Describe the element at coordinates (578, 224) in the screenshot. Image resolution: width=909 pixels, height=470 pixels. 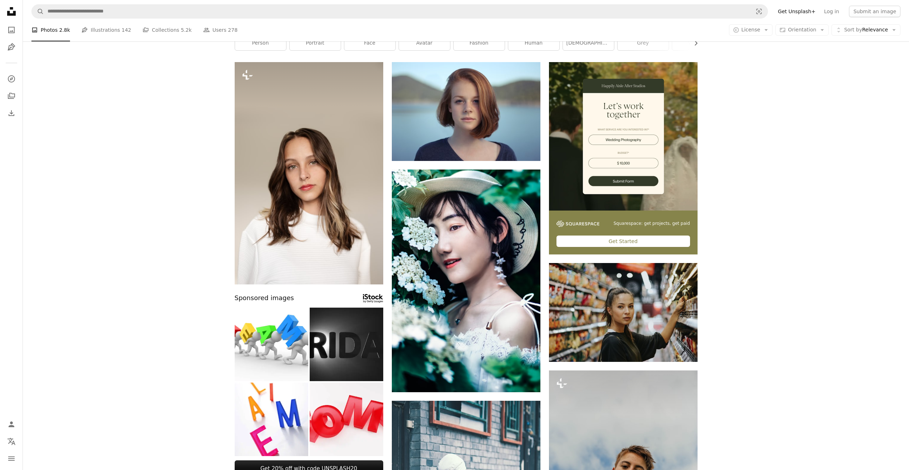
I see `img: file-1747939142011-51e5cc87e3c9` at that location.